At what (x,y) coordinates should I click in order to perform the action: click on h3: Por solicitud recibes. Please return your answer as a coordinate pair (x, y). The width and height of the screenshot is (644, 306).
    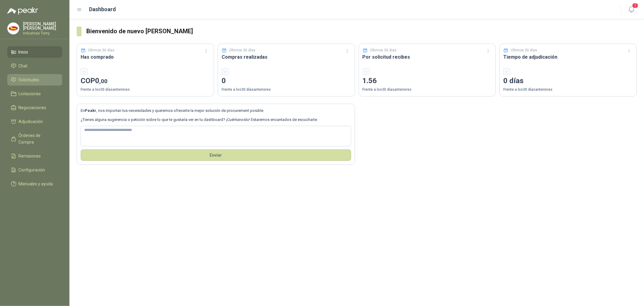
    Looking at the image, I should click on (427, 57).